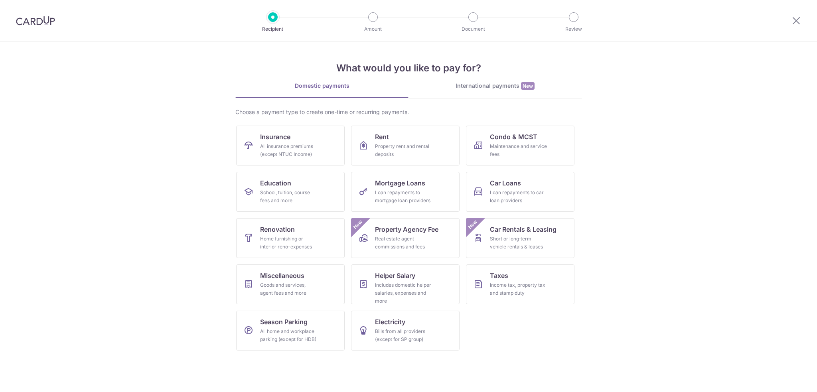 The height and width of the screenshot is (392, 817). What do you see at coordinates (405, 331) in the screenshot?
I see `a: ElectricityBills from all providers (except for SP group)` at bounding box center [405, 331].